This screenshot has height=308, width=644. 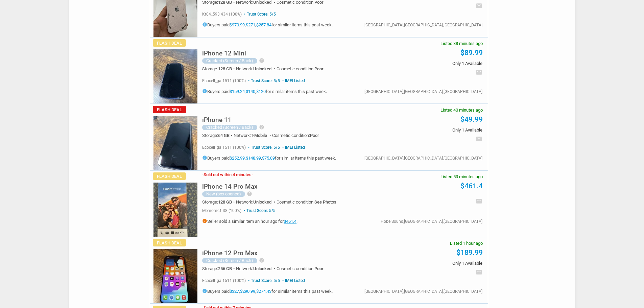 I want to click on h5: iPhone 11, so click(x=217, y=120).